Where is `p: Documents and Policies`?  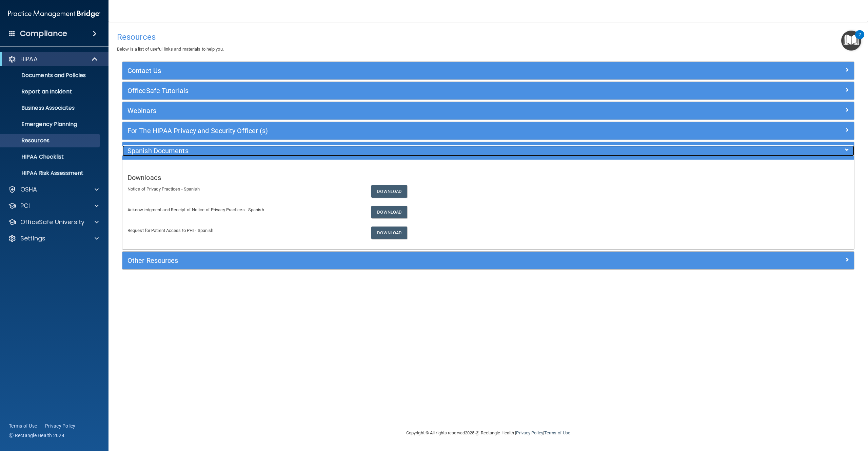
p: Documents and Policies is located at coordinates (51, 76).